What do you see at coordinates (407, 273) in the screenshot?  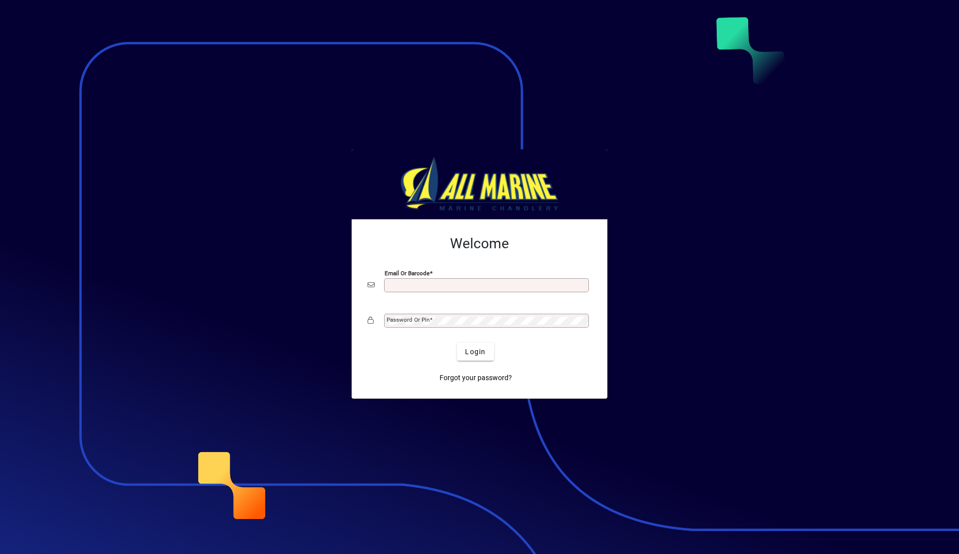 I see `mat-label: Email or Barcode` at bounding box center [407, 273].